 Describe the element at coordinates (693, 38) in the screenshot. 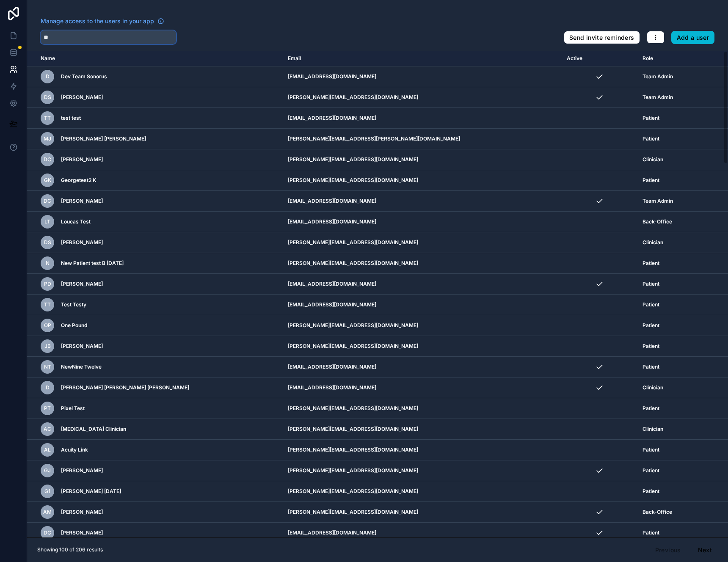

I see `a: Add a user` at that location.